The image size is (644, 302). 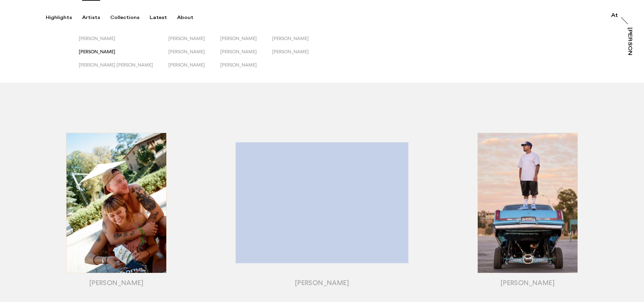 What do you see at coordinates (614, 16) in the screenshot?
I see `a: At` at bounding box center [614, 16].